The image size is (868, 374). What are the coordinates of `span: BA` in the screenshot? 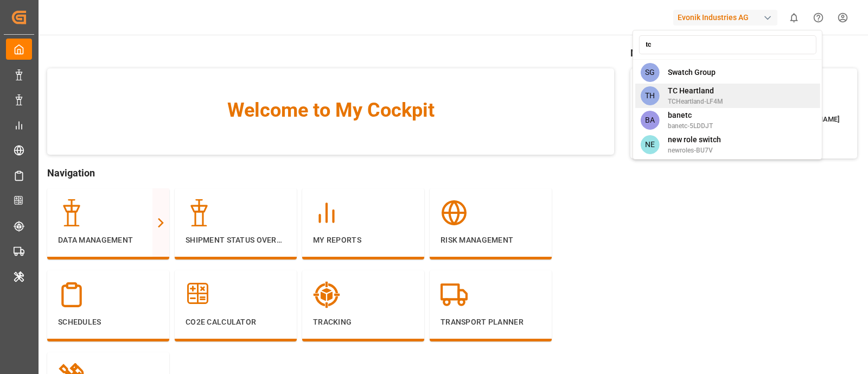 It's located at (650, 120).